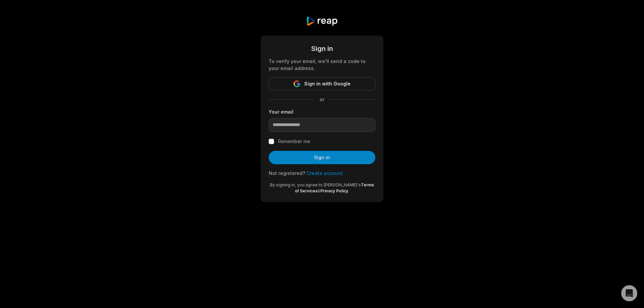  I want to click on div: Sign in, so click(322, 48).